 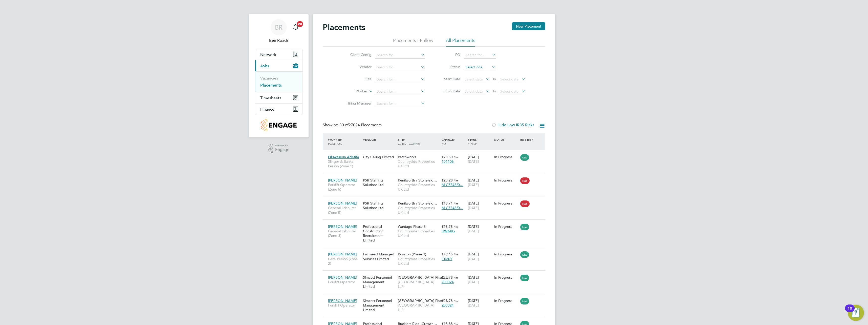 I want to click on label: Status, so click(x=449, y=67).